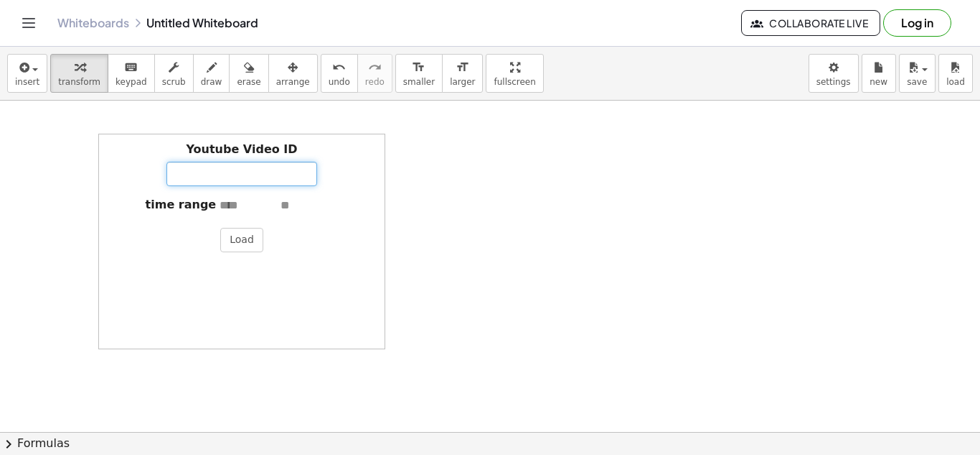  What do you see at coordinates (29, 23) in the screenshot?
I see `button: Toggle navigation` at bounding box center [29, 23].